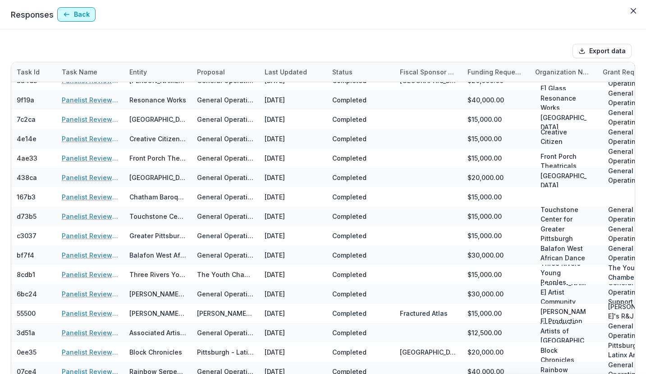  Describe the element at coordinates (26, 119) in the screenshot. I see `div: 7c2ca` at that location.